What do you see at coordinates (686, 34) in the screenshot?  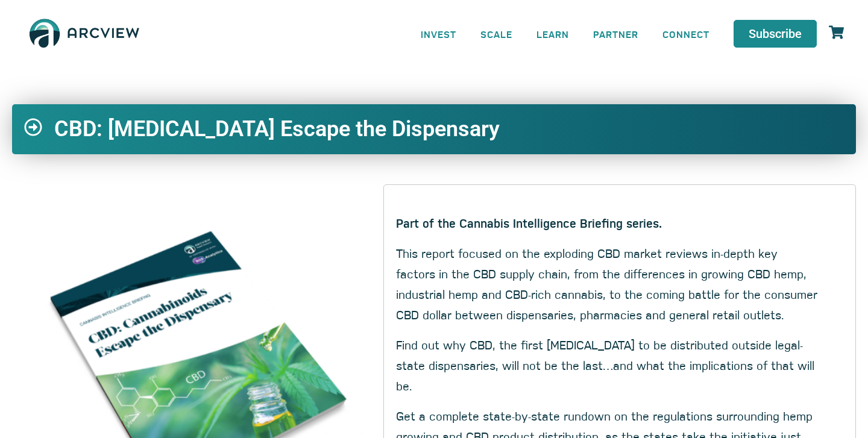 I see `a: CONNECT` at bounding box center [686, 34].